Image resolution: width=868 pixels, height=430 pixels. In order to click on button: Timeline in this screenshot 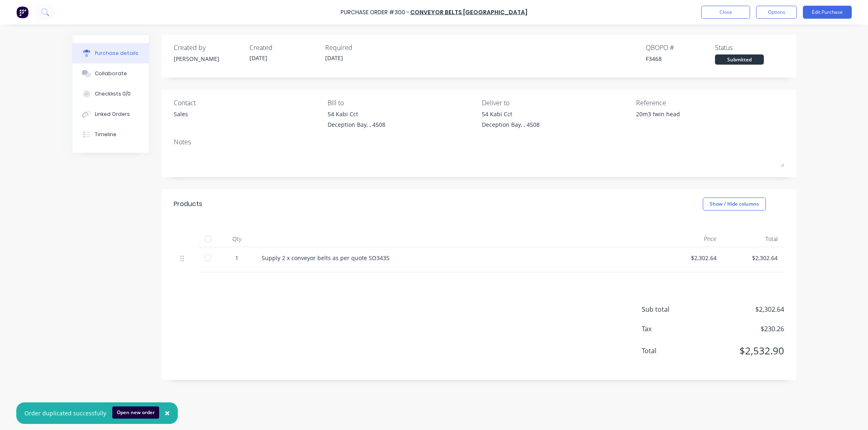, I will do `click(111, 134)`.